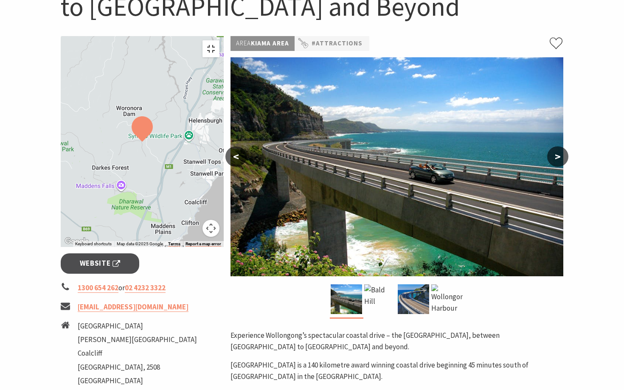  I want to click on button: Map camera controls, so click(211, 228).